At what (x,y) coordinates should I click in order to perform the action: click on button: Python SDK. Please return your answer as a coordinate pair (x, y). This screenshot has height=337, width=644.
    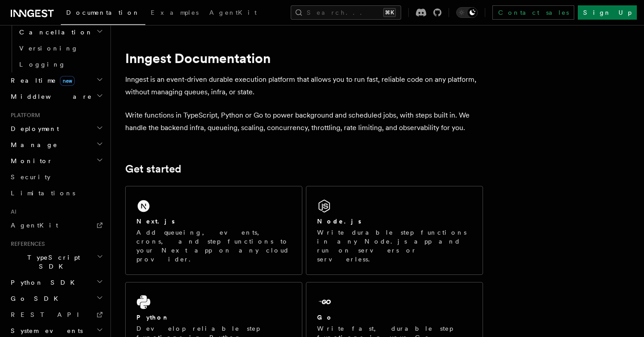
    Looking at the image, I should click on (56, 283).